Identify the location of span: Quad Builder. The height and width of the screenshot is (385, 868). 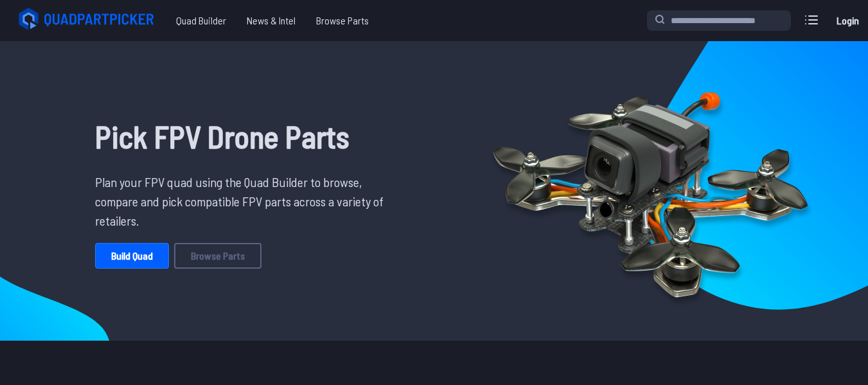
(201, 20).